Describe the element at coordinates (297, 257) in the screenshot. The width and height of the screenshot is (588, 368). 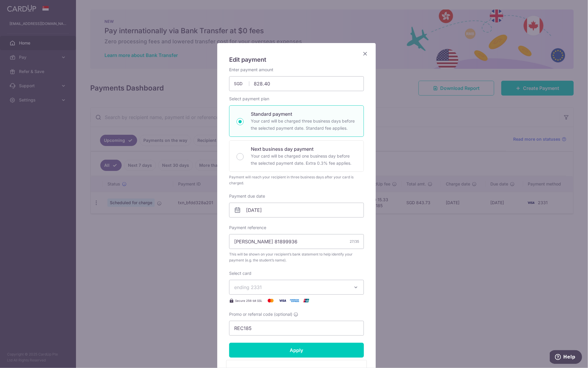
I see `span: This will be shown on your recipient’s bank statement to help identify your payment (e.g. the stu...` at that location.